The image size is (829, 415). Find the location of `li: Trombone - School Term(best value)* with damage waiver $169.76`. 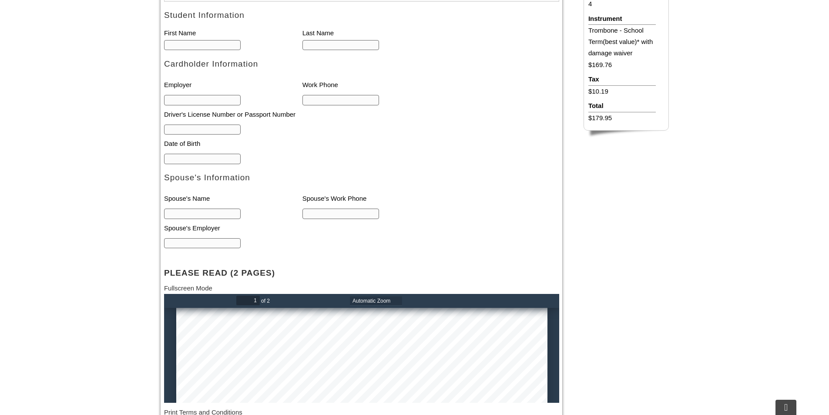

li: Trombone - School Term(best value)* with damage waiver $169.76 is located at coordinates (622, 47).